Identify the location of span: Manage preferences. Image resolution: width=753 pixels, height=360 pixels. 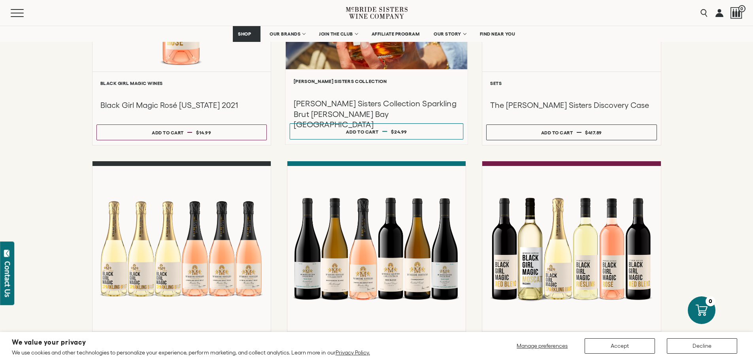
(542, 346).